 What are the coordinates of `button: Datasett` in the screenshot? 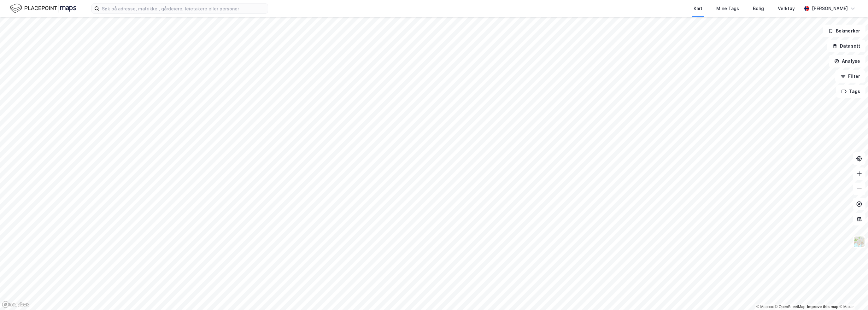 It's located at (846, 46).